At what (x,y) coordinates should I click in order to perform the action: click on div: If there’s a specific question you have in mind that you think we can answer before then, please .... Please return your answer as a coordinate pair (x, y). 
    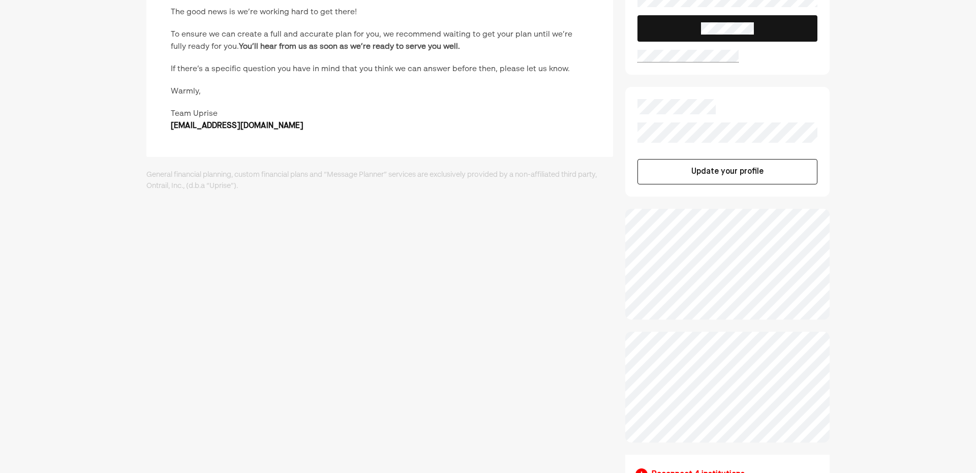
    Looking at the image, I should click on (380, 69).